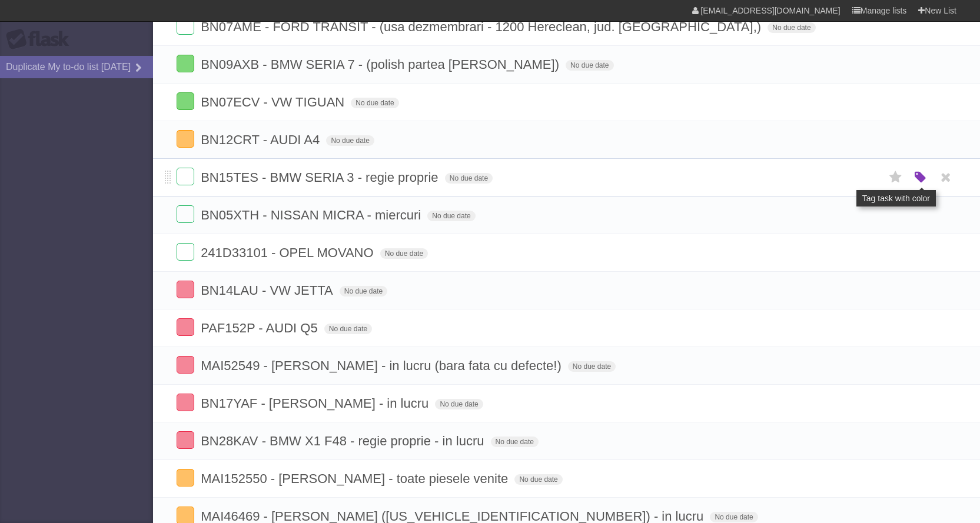  What do you see at coordinates (344, 441) in the screenshot?
I see `span: BN28KAV - BMW X1 F48 - regie proprie - in lucru` at bounding box center [344, 441].